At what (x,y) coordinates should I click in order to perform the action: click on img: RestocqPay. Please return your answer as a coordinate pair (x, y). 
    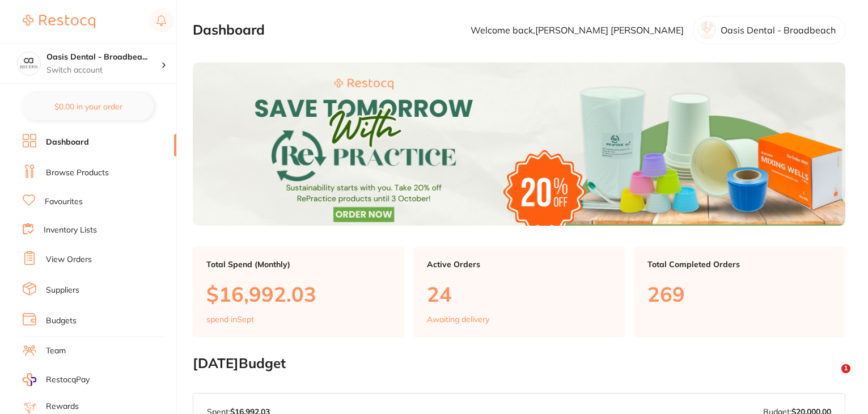
    Looking at the image, I should click on (29, 379).